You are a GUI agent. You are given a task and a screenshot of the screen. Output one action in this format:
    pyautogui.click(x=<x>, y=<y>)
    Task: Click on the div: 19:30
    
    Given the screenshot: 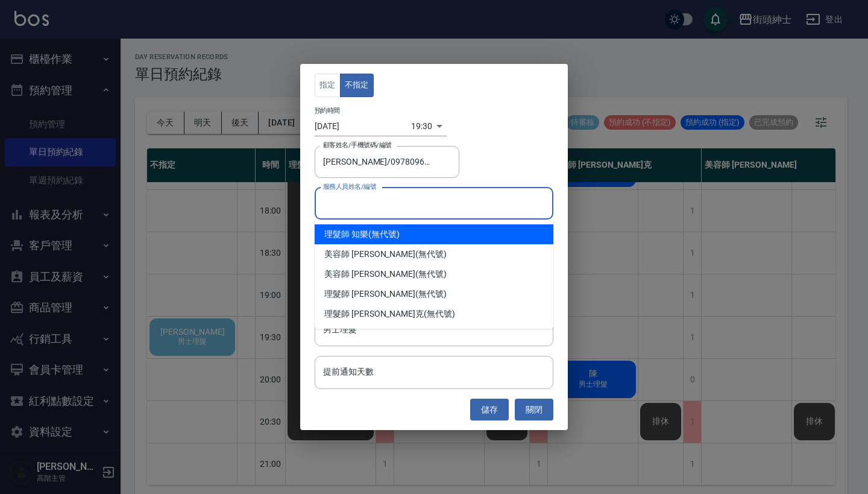 What is the action you would take?
    pyautogui.click(x=421, y=126)
    